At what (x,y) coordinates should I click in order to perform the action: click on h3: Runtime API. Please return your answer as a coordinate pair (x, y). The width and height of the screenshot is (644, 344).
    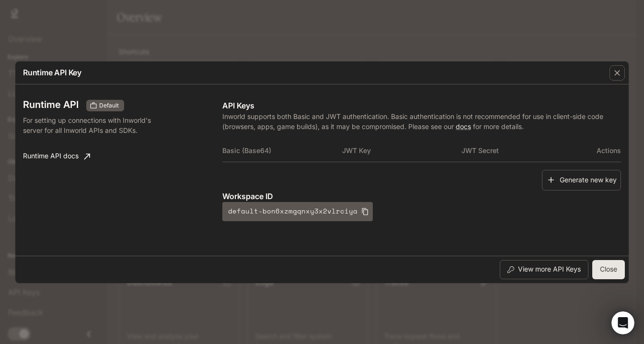
    Looking at the image, I should click on (51, 105).